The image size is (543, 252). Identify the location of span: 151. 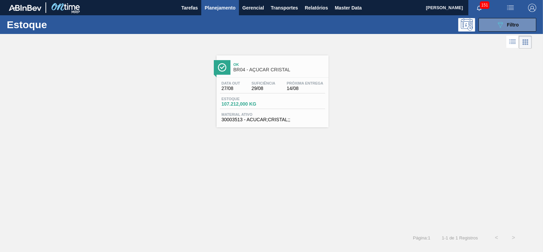
(484, 5).